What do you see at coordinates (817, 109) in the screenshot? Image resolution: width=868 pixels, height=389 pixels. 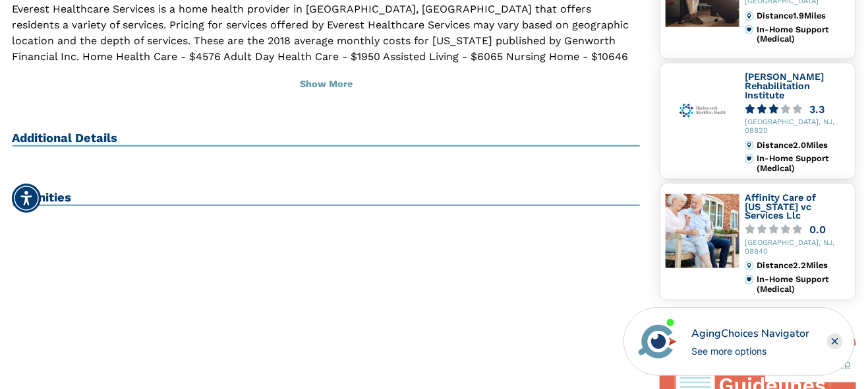 I see `div: 3.3` at bounding box center [817, 109].